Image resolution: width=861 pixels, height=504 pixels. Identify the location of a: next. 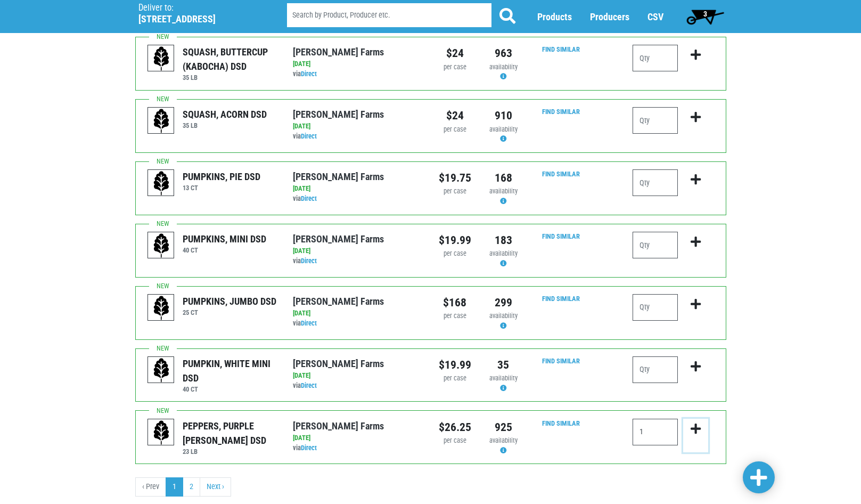
(215, 487).